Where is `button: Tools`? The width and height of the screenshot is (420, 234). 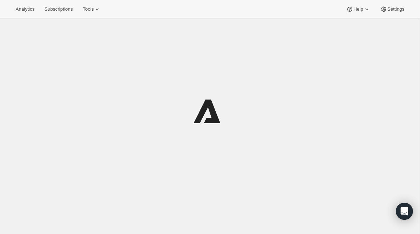
button: Tools is located at coordinates (92, 9).